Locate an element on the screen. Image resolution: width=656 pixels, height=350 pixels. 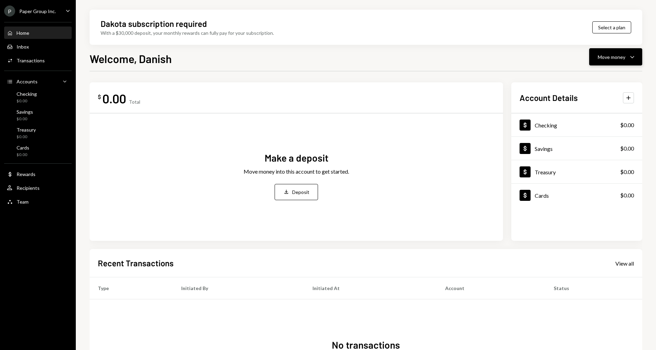
div: With a $30,000 deposit, your monthly rewards can fully pay for your subscription. is located at coordinates (187, 33).